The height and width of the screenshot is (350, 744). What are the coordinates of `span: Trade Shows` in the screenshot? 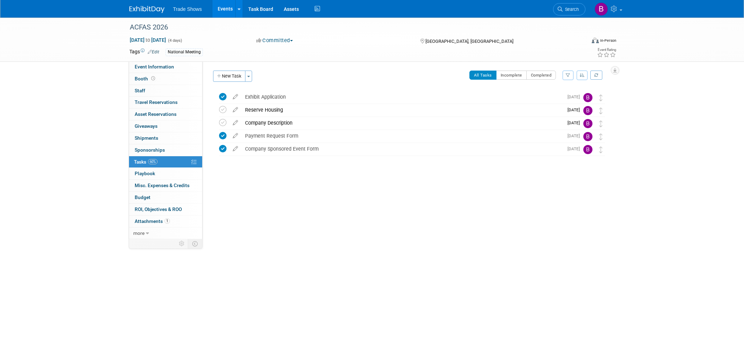 It's located at (187, 9).